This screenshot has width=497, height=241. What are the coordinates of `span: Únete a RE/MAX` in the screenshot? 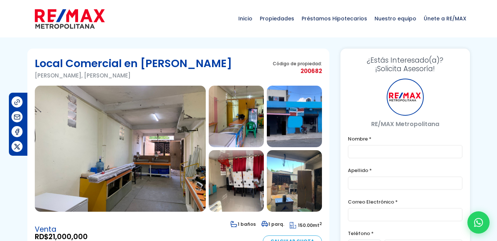 It's located at (445, 19).